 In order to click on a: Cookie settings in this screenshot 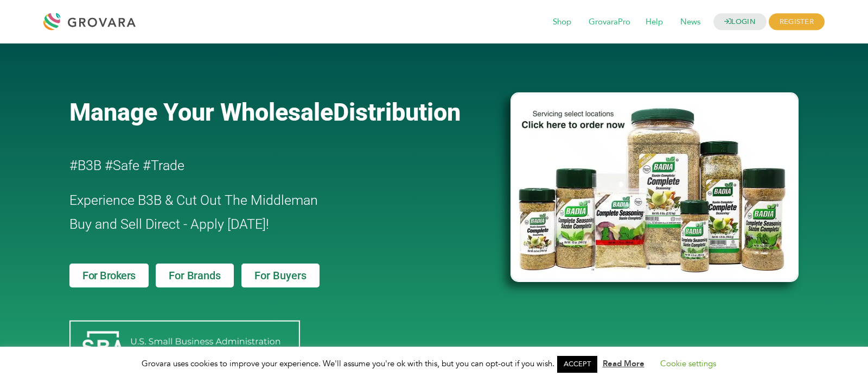, I will do `click(688, 363)`.